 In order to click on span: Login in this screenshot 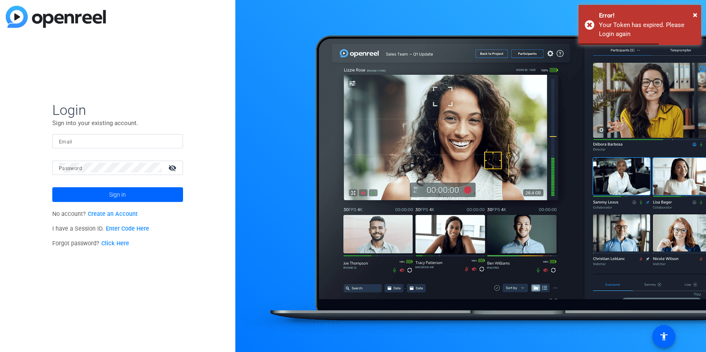, I will do `click(118, 110)`.